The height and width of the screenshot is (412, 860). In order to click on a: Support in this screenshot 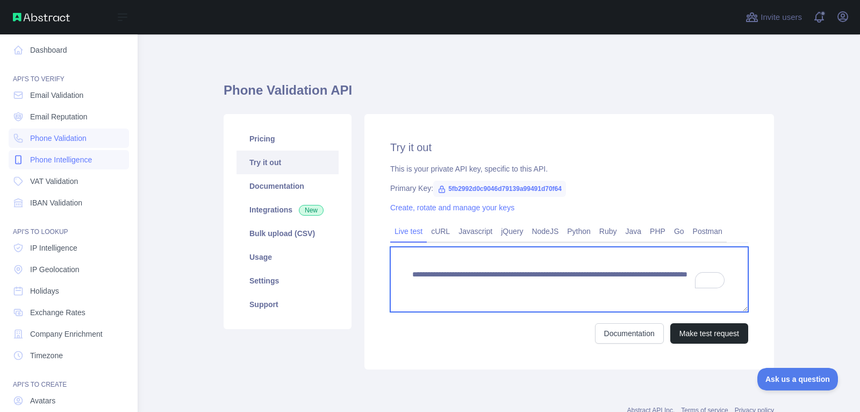, I will do `click(288, 304)`.